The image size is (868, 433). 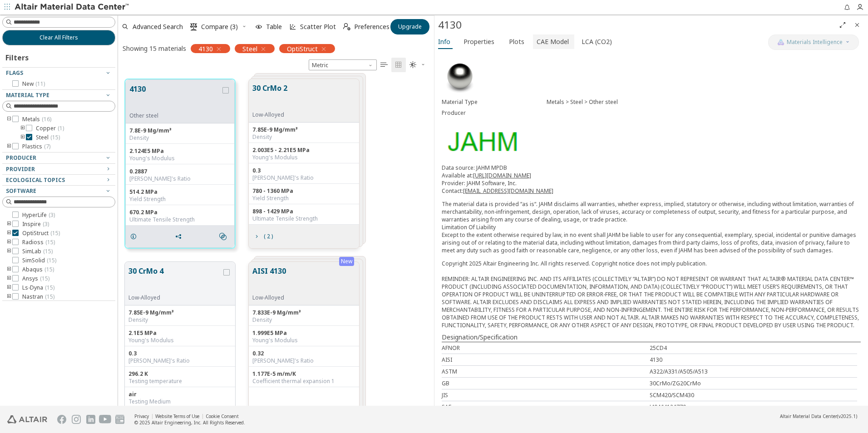 What do you see at coordinates (546, 348) in the screenshot?
I see `div: AFNOR` at bounding box center [546, 348].